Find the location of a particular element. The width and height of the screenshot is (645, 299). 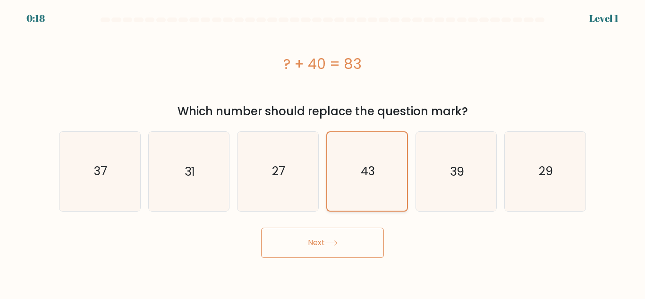

div: Level 1 is located at coordinates (604, 18).